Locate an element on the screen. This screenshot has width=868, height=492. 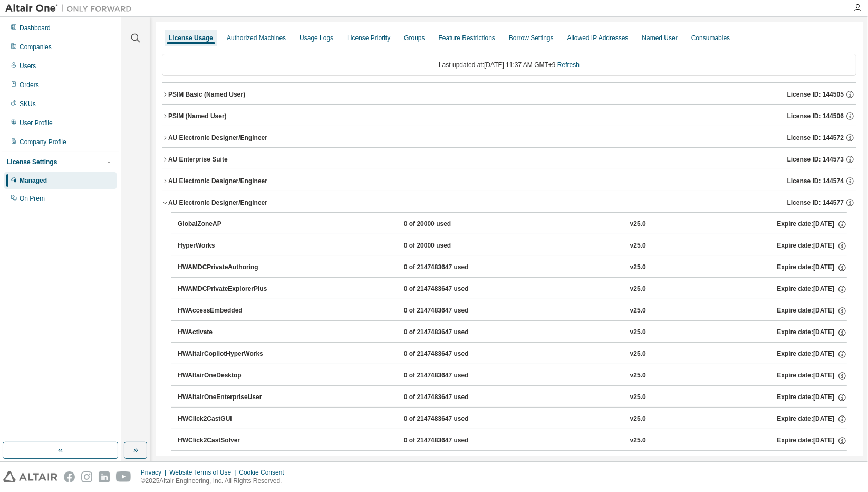
div: Cookie Consent is located at coordinates (264, 472).